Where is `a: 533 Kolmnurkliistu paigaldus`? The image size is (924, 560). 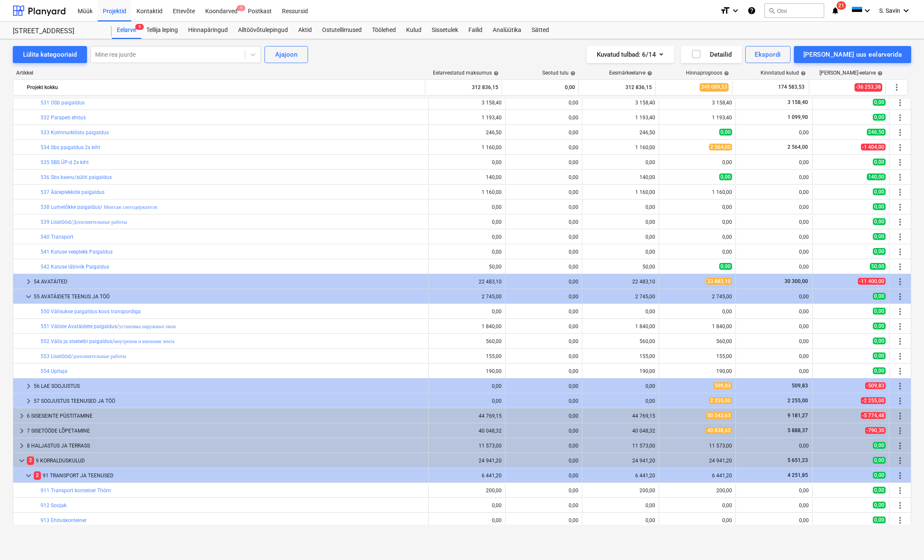 a: 533 Kolmnurkliistu paigaldus is located at coordinates (75, 132).